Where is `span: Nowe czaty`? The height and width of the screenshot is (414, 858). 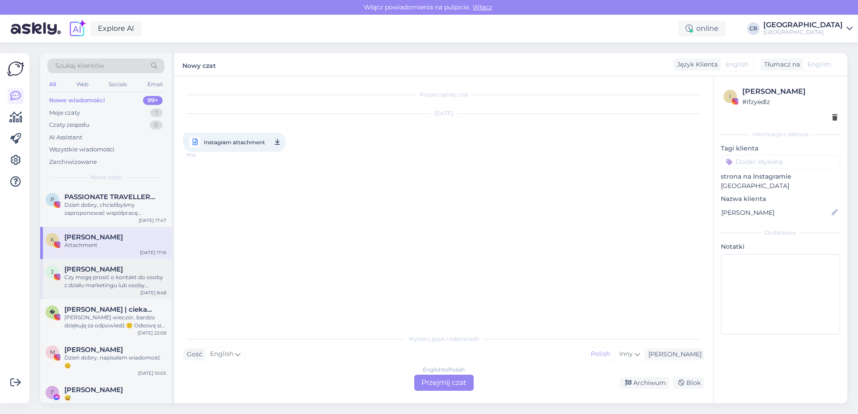 span: Nowe czaty is located at coordinates (106, 177).